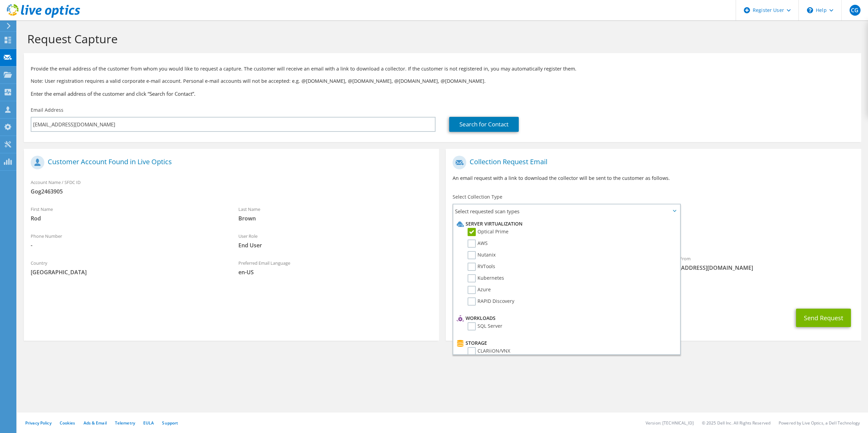 This screenshot has height=433, width=868. Describe the element at coordinates (491, 302) in the screenshot. I see `label: RAPID Discovery` at that location.